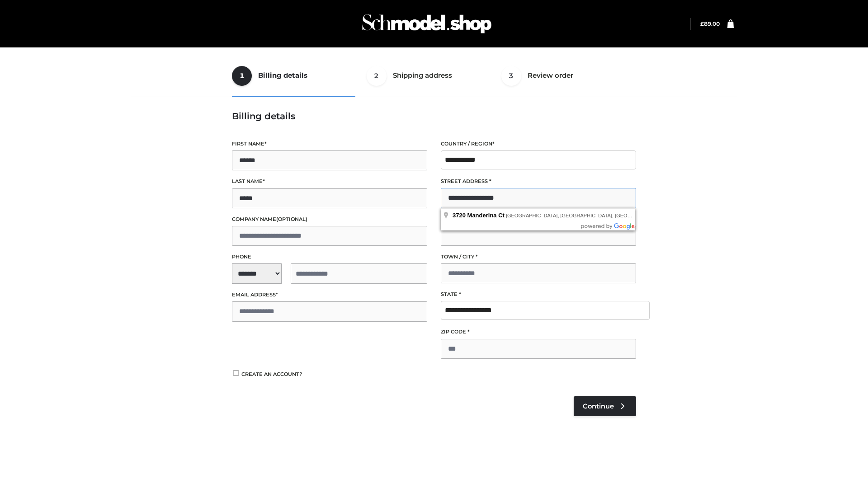 This screenshot has height=488, width=868. I want to click on label: ZIP Code, so click(538, 332).